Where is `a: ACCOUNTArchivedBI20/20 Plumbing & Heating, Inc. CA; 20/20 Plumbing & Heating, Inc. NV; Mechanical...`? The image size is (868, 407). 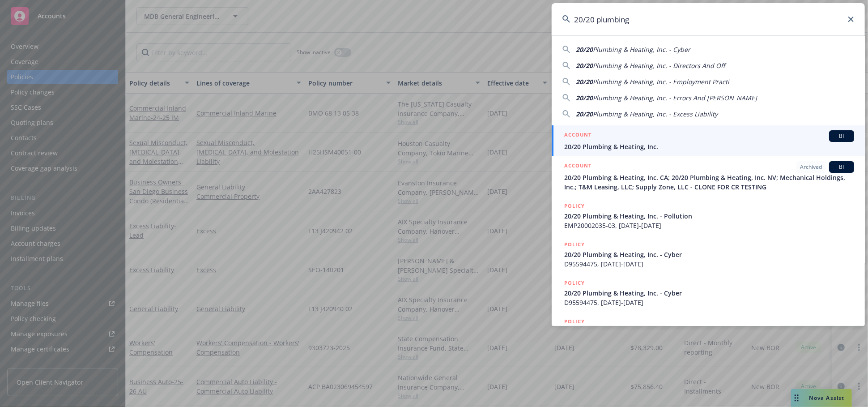
a: ACCOUNTArchivedBI20/20 Plumbing & Heating, Inc. CA; 20/20 Plumbing & Heating, Inc. NV; Mechanical... is located at coordinates (708, 176).